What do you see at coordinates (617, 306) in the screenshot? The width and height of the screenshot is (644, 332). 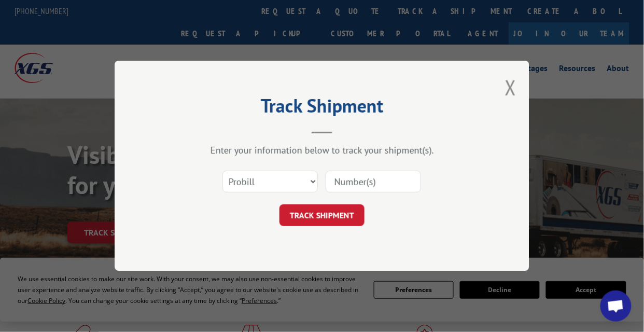 I see `a: Open chat` at bounding box center [617, 306].